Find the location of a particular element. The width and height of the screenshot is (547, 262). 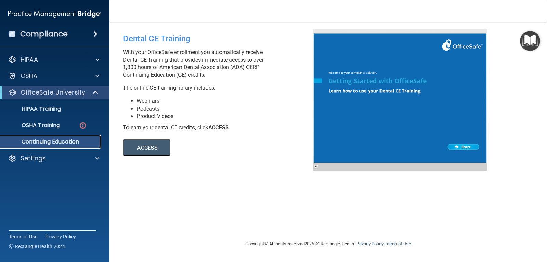

b: ACCESS is located at coordinates (218, 127).